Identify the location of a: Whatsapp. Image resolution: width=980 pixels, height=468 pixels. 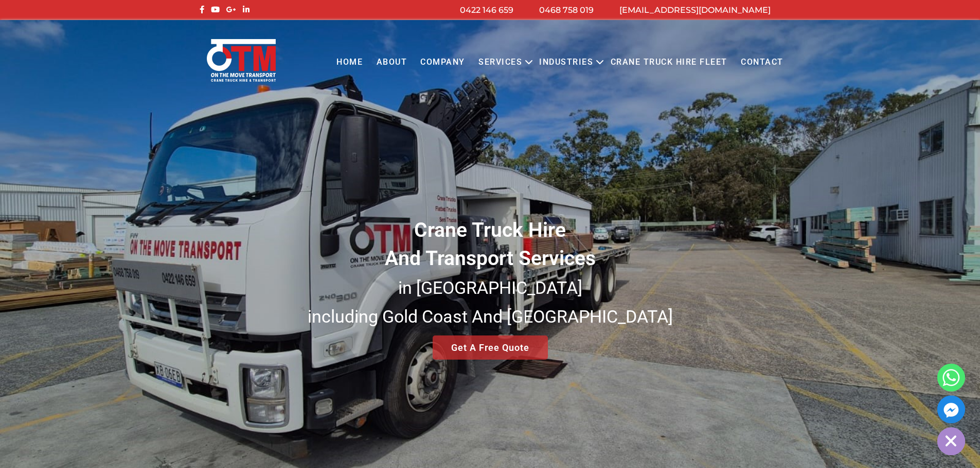
(951, 378).